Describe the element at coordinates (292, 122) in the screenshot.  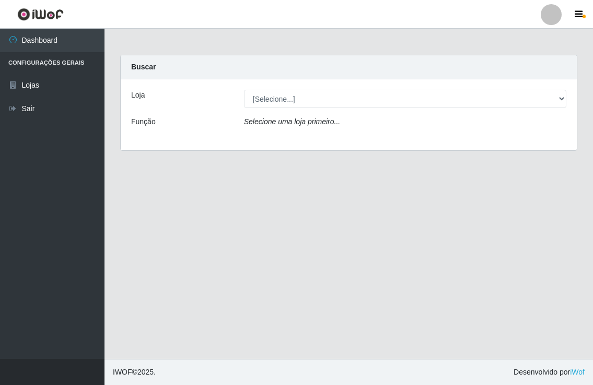
I see `i: Selecione uma loja primeiro...` at that location.